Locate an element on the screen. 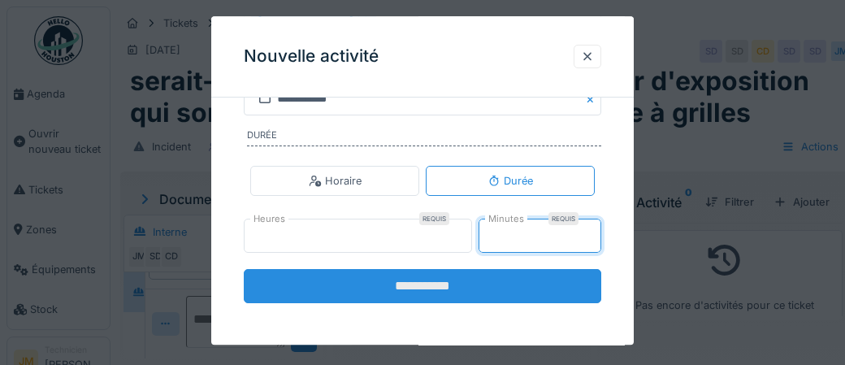  button: Close is located at coordinates (593, 98).